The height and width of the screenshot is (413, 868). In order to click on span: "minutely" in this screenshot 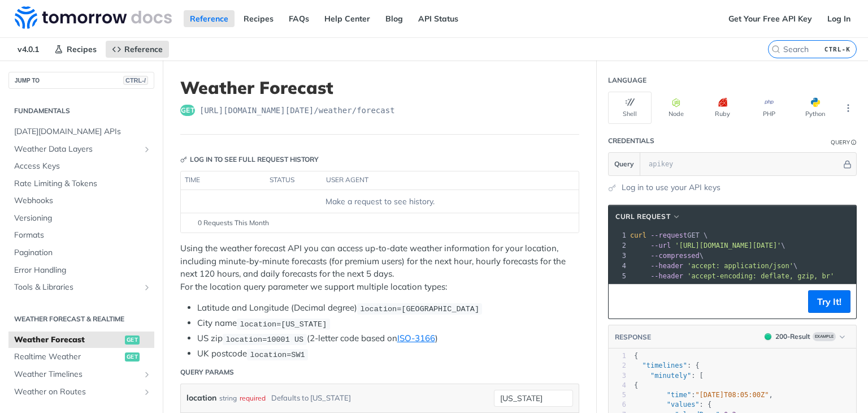, I will do `click(671, 375)`.